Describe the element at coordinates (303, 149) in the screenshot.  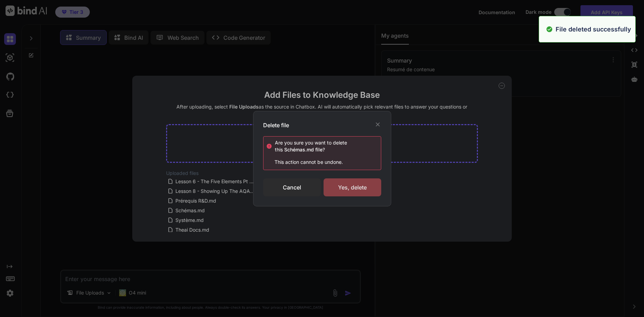
I see `span: Schémas.md file` at that location.